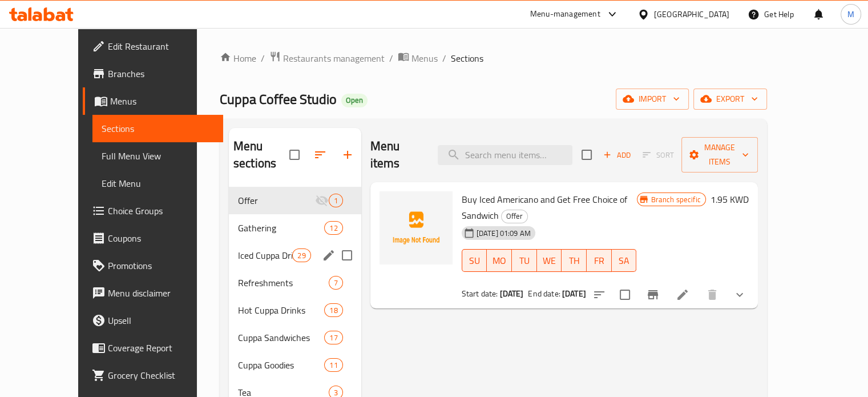 The height and width of the screenshot is (397, 868). Describe the element at coordinates (334, 228) in the screenshot. I see `span: 12` at that location.